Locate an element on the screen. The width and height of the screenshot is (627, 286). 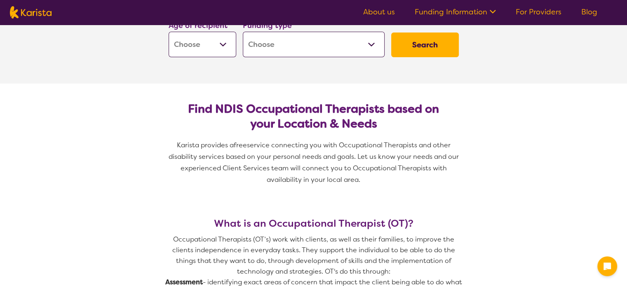
h2: Find NDIS Occupational Therapists based on your Location & Needs is located at coordinates (314, 117).